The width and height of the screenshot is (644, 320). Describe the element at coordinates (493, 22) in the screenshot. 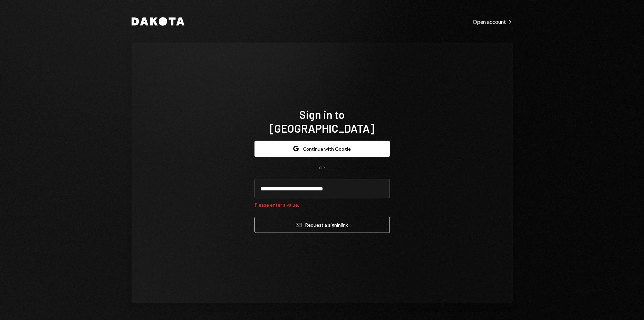

I see `div: Open account` at that location.